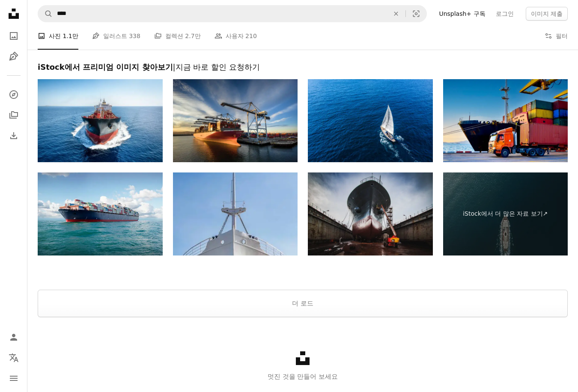 Image resolution: width=578 pixels, height=392 pixels. I want to click on a: 탐색, so click(14, 95).